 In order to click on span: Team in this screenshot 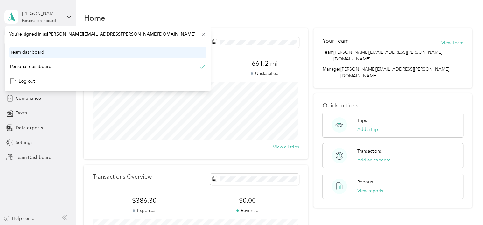, I will do `click(328, 56)`.